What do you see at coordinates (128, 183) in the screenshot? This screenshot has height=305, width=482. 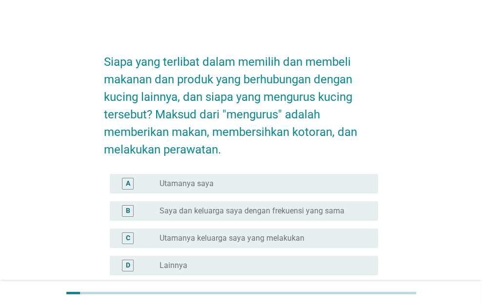 I see `div: A` at bounding box center [128, 183].